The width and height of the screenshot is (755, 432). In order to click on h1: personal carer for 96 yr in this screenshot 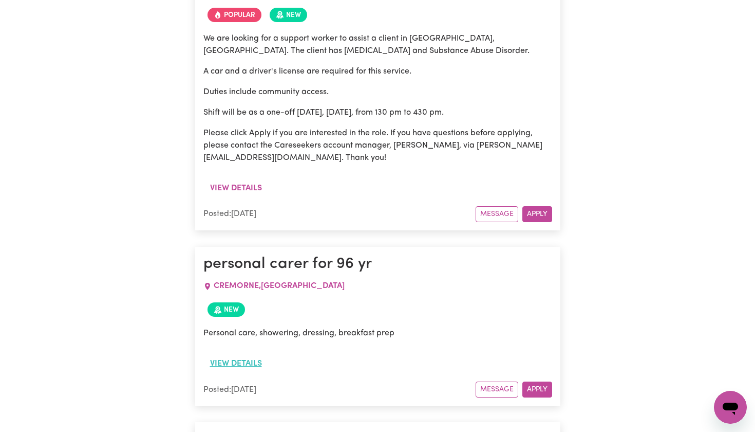, I will do `click(378, 264)`.